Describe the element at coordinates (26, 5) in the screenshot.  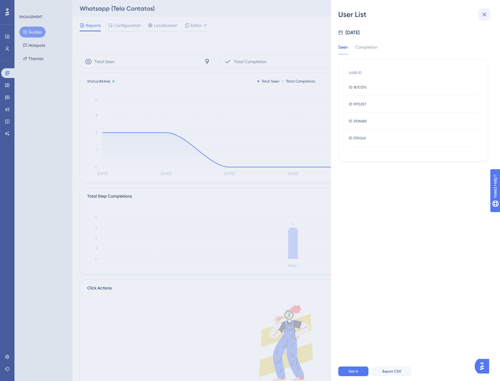
I see `span: Need Help?` at that location.